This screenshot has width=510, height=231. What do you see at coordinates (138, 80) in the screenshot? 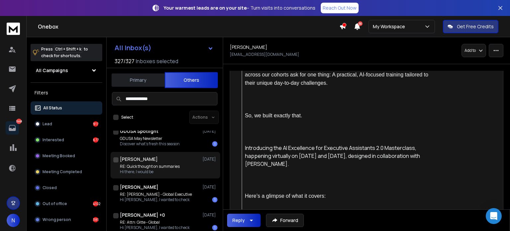
I see `button: Primary` at bounding box center [138, 80].